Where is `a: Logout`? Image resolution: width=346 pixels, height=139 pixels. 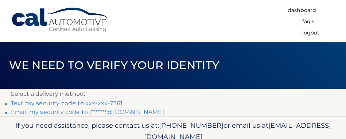 a: Logout is located at coordinates (310, 33).